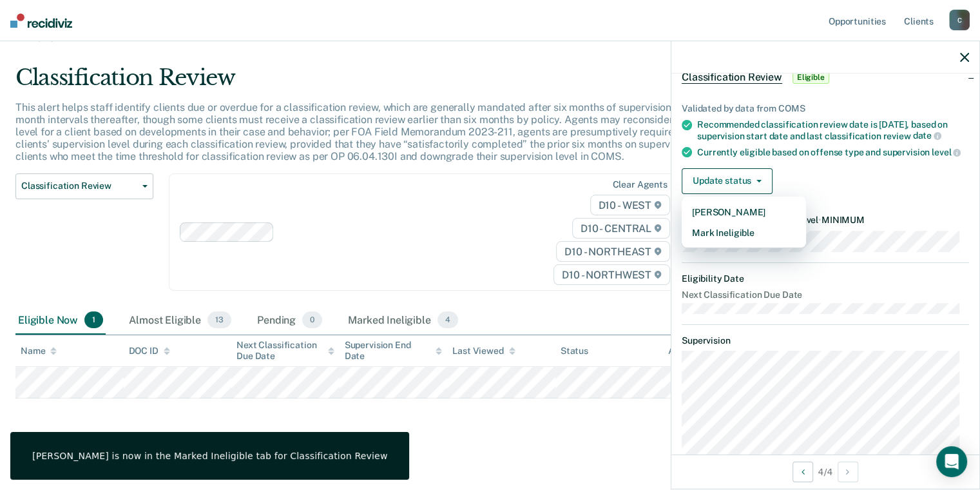 This screenshot has height=490, width=980. What do you see at coordinates (483, 351) in the screenshot?
I see `div: Last Viewed` at bounding box center [483, 351].